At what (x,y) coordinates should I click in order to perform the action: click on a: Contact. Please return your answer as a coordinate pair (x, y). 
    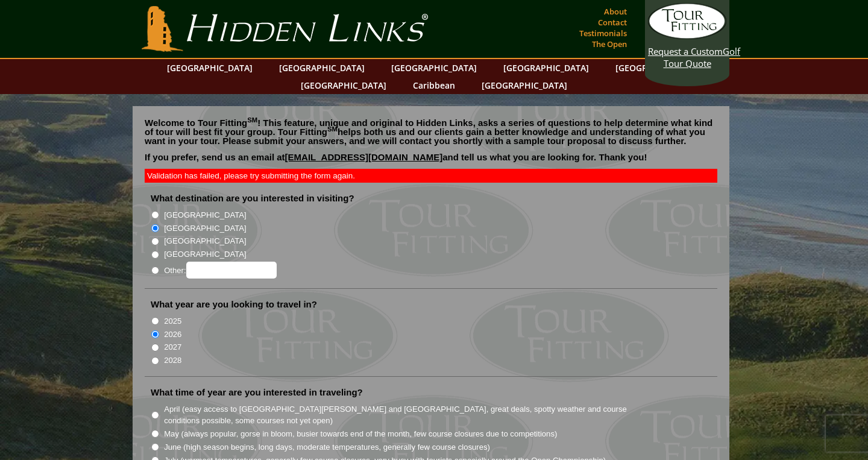
    Looking at the image, I should click on (612, 22).